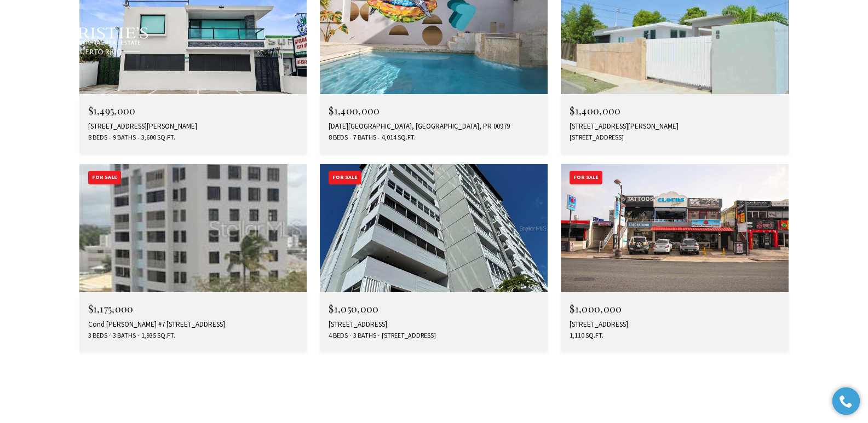  What do you see at coordinates (353, 309) in the screenshot?
I see `span: $1,050,000` at bounding box center [353, 309].